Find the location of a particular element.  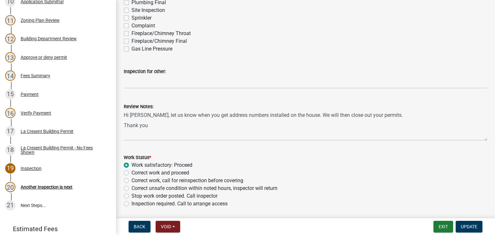

div: Fees Summary is located at coordinates (35, 76).